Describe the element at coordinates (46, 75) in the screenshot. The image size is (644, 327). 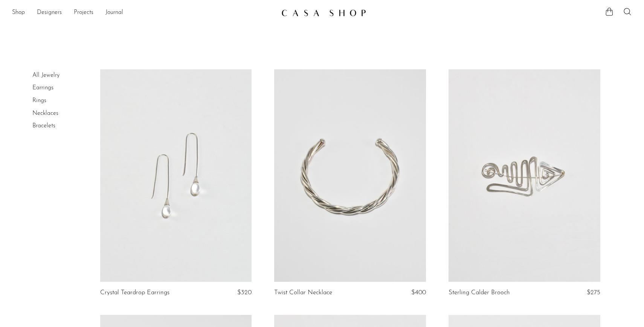
I see `a: All Jewelry` at that location.